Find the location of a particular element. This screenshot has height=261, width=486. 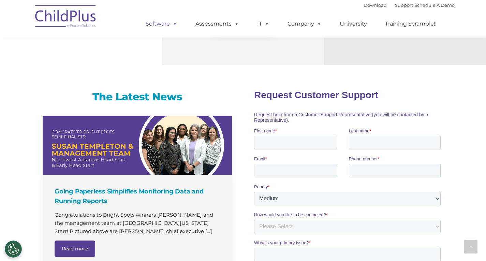

a: Schedule A Demo is located at coordinates (434, 5).